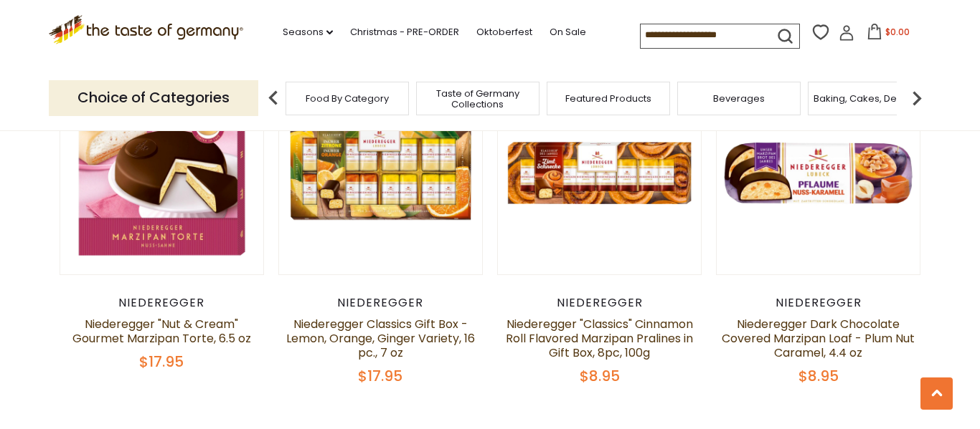 Image resolution: width=980 pixels, height=429 pixels. I want to click on p: Choice of Categories, so click(153, 97).